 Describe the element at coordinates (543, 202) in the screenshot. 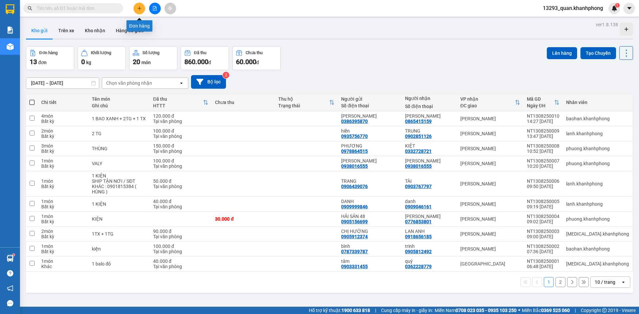

I see `div: NT1308250005` at that location.